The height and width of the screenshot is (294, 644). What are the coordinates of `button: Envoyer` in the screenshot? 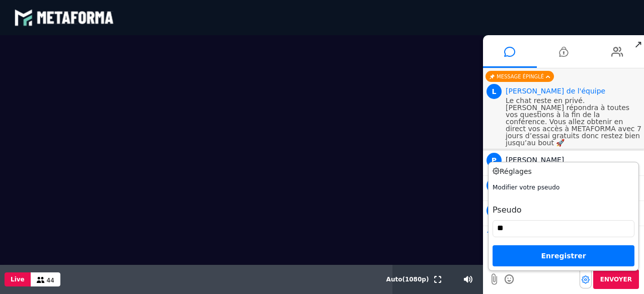 It's located at (616, 279).